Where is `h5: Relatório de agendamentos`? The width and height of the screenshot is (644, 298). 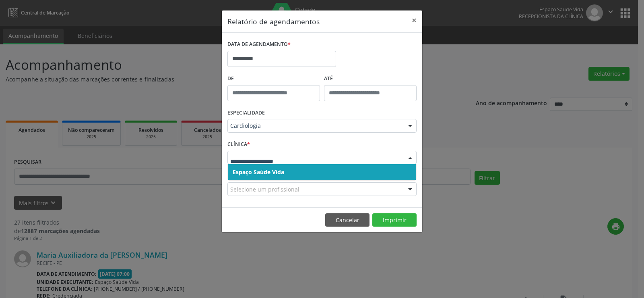 h5: Relatório de agendamentos is located at coordinates (273, 21).